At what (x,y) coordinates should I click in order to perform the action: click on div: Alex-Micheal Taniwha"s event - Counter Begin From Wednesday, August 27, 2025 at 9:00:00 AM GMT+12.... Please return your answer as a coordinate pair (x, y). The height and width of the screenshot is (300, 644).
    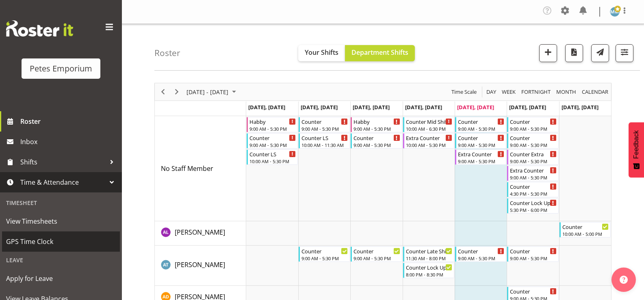
    Looking at the image, I should click on (376, 254).